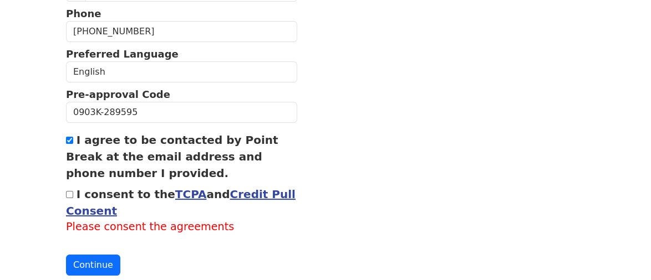 The height and width of the screenshot is (280, 651). I want to click on input: Pre-approval Code, so click(181, 113).